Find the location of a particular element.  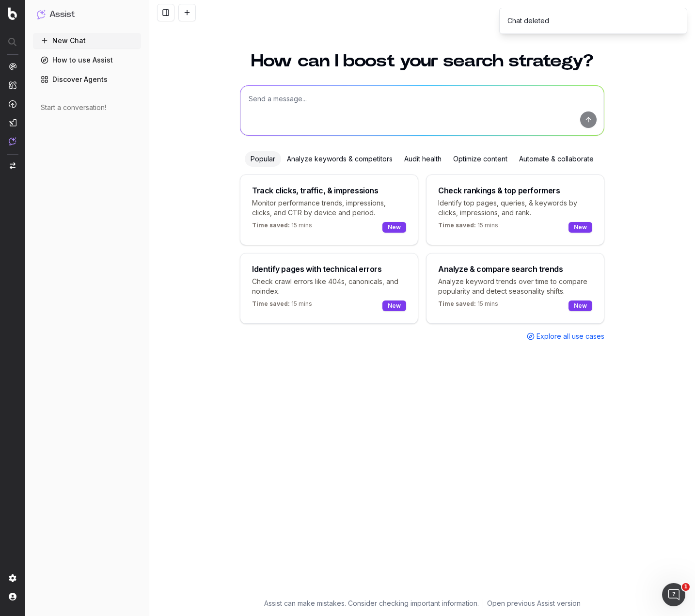

h1: Assist is located at coordinates (62, 15).